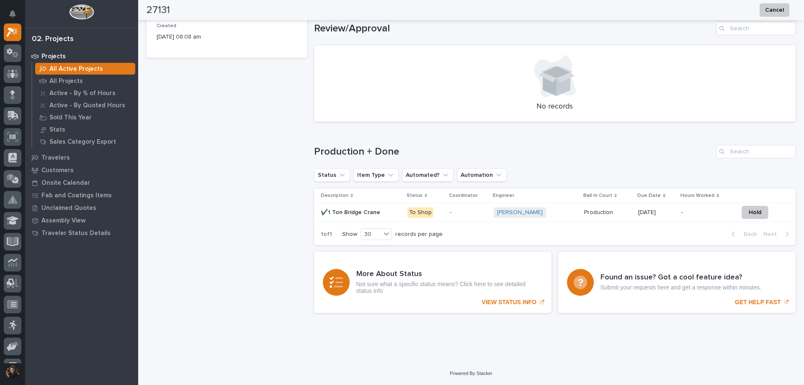  Describe the element at coordinates (680, 287) in the screenshot. I see `p: Submit your requests here and get a response within minutes.` at that location.